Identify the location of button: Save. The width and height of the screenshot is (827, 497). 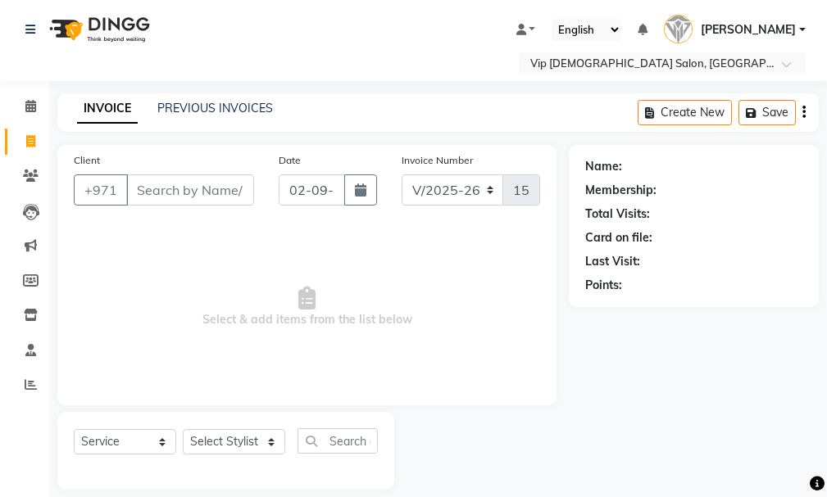
(767, 112).